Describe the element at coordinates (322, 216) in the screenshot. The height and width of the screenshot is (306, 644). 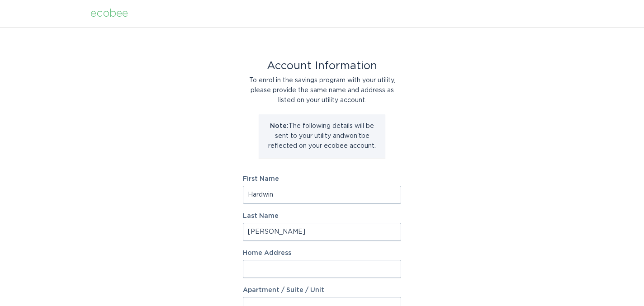
I see `label: Last Name` at that location.